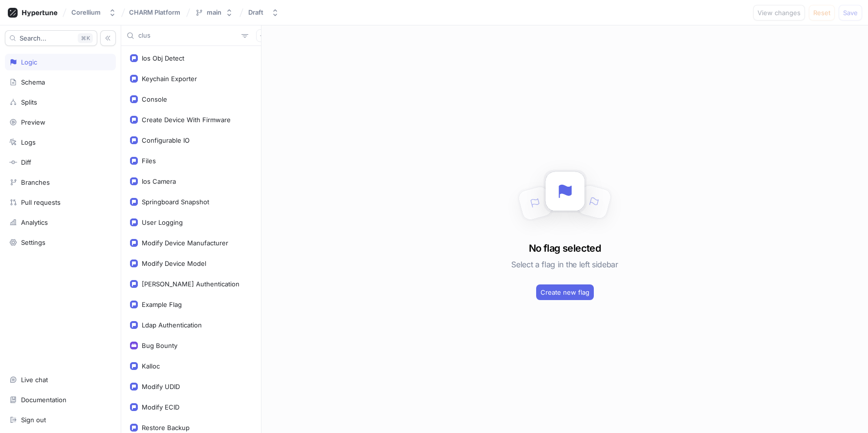 Image resolution: width=868 pixels, height=433 pixels. What do you see at coordinates (171, 325) in the screenshot?
I see `div: Ldap Authentication` at bounding box center [171, 325].